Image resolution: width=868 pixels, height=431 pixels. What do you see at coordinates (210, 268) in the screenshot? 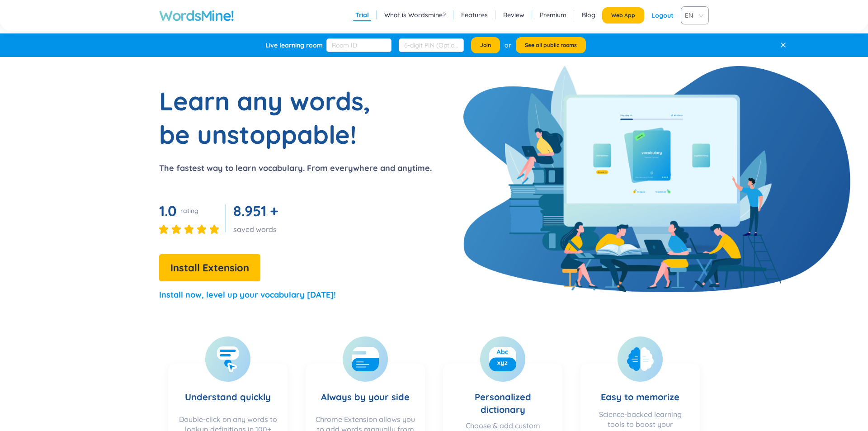
I see `span: Install Extension` at bounding box center [210, 268].